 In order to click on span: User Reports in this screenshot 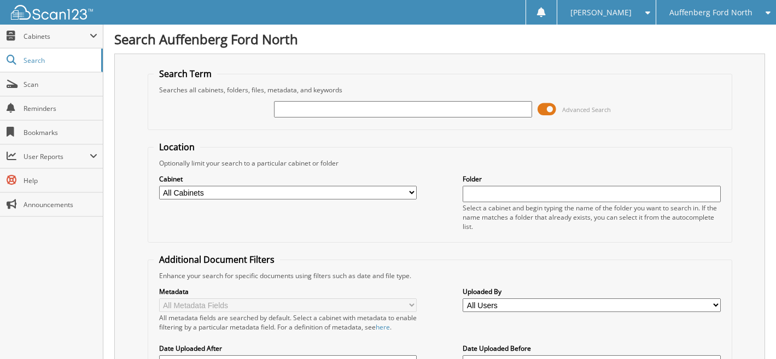, I will do `click(56, 156)`.